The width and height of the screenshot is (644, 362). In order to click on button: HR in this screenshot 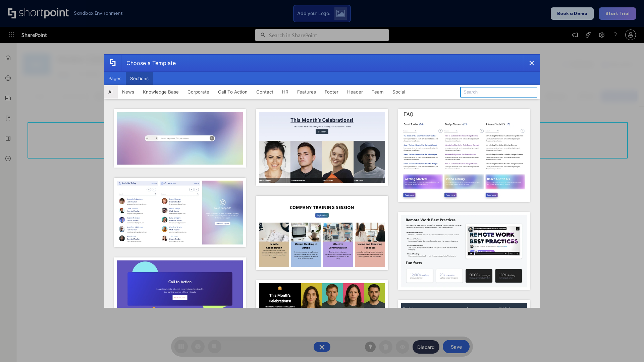, I will do `click(285, 91)`.